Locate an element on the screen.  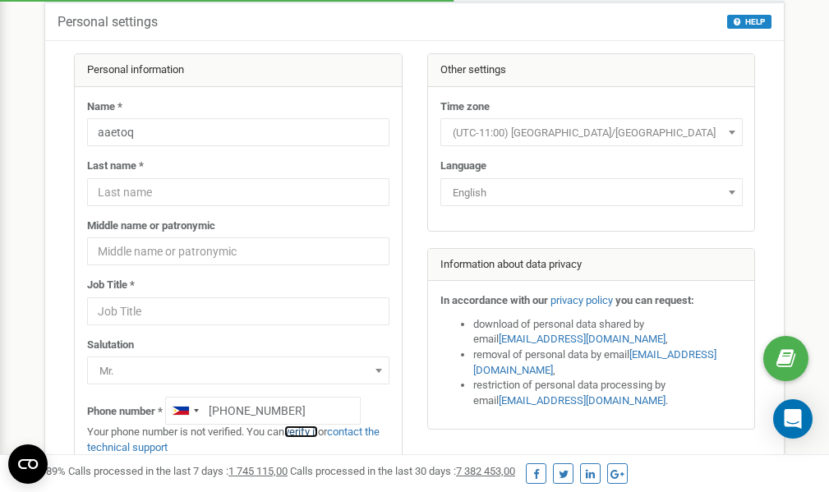
a: verify it is located at coordinates (301, 432).